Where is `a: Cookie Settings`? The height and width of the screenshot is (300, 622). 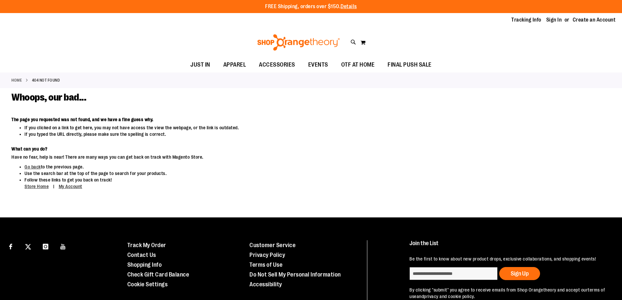 a: Cookie Settings is located at coordinates (147, 284).